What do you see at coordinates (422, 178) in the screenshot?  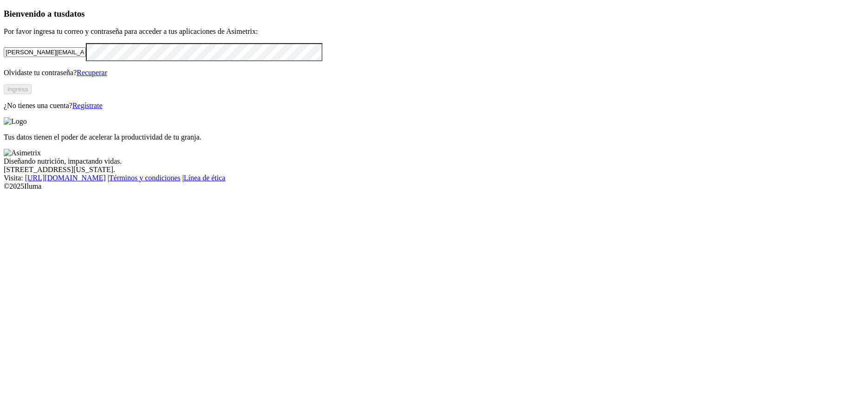 I see `div: Visita : | |` at bounding box center [422, 178].